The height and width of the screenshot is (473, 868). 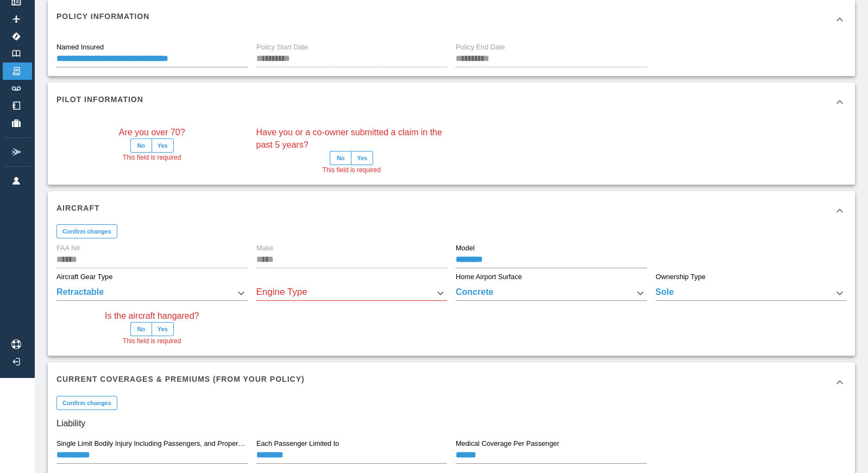 What do you see at coordinates (481, 47) in the screenshot?
I see `label: Policy End Date` at bounding box center [481, 47].